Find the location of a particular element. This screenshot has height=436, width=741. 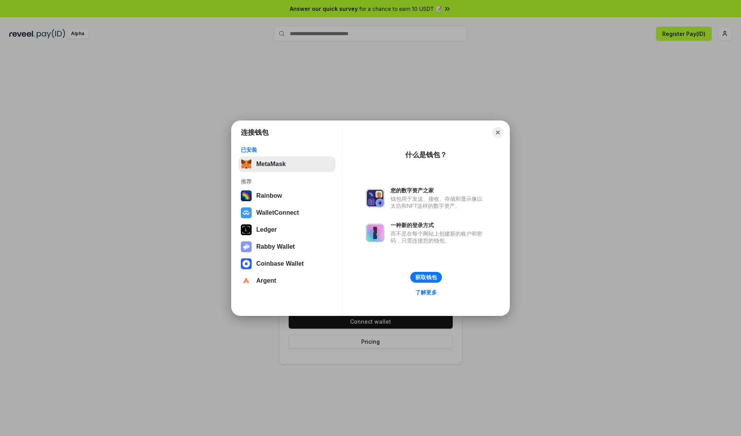

div: 了解更多 is located at coordinates (426, 292).